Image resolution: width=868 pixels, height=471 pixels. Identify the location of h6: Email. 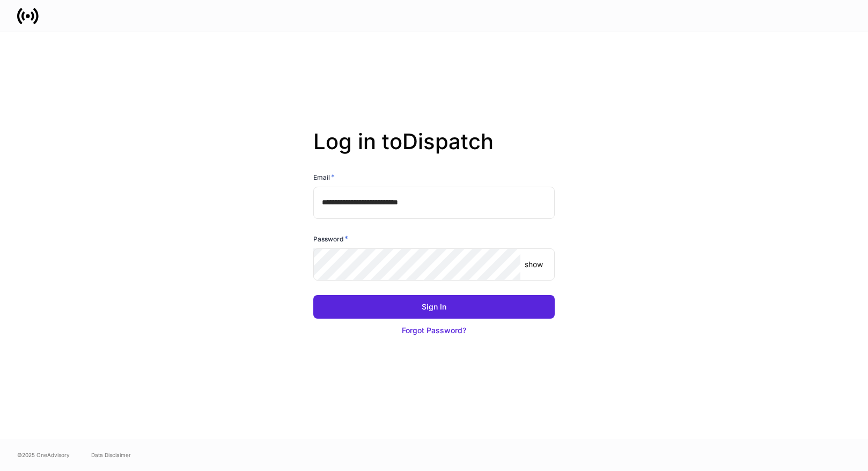
(324, 177).